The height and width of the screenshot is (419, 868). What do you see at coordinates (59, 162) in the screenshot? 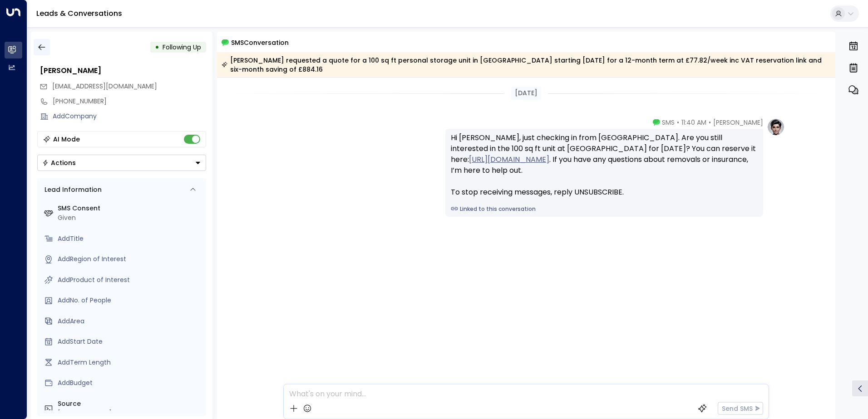
I see `div: Actions` at bounding box center [59, 162].